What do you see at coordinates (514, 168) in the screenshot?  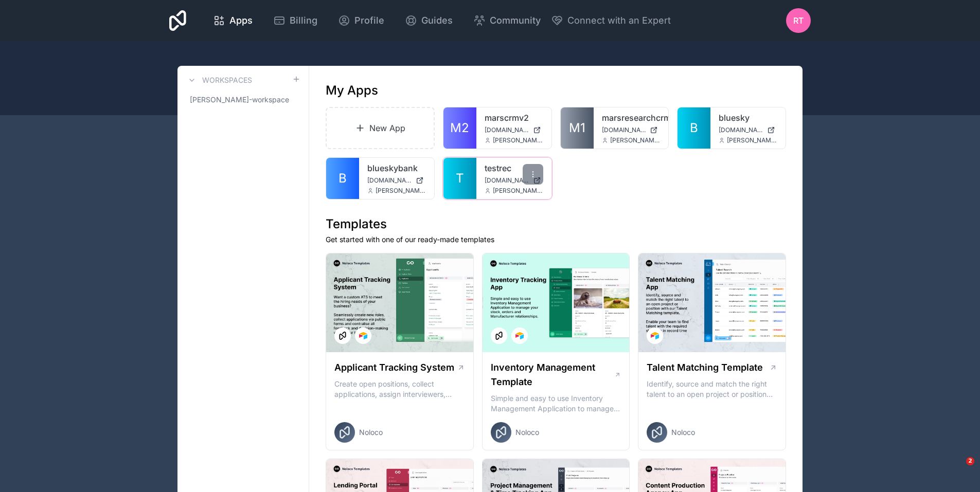 I see `a: testrec` at bounding box center [514, 168].